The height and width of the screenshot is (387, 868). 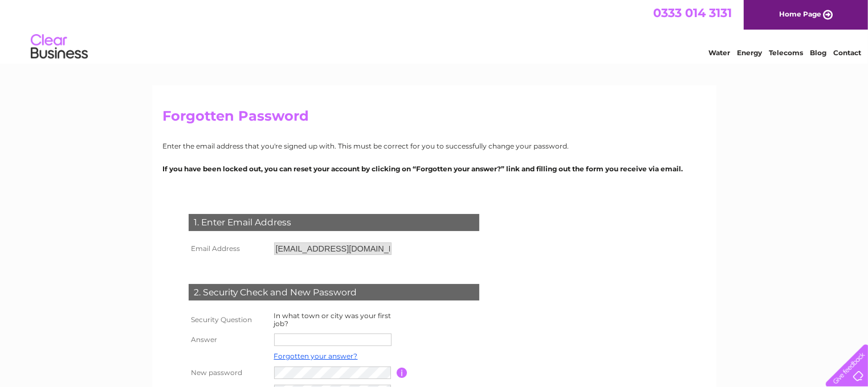 I want to click on th: New password, so click(x=229, y=373).